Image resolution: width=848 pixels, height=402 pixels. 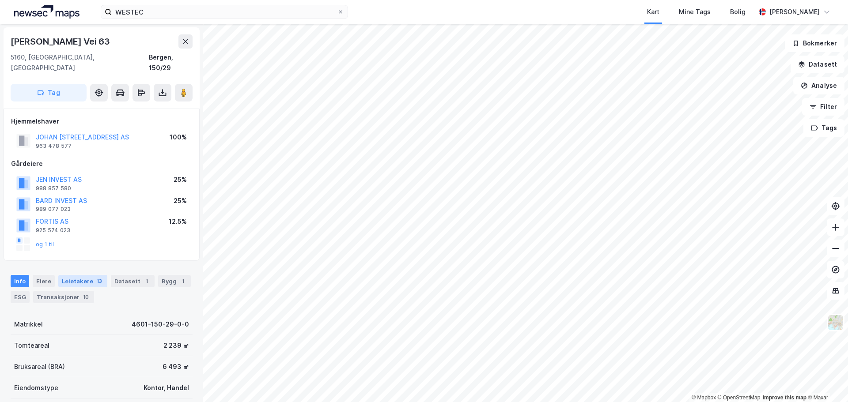 What do you see at coordinates (739, 398) in the screenshot?
I see `a: OpenStreetMap` at bounding box center [739, 398].